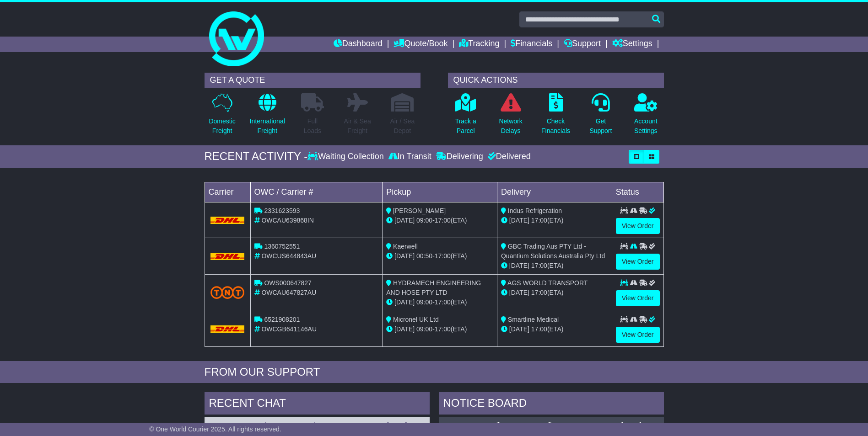 This screenshot has width=868, height=436. I want to click on td: Pickup, so click(439, 192).